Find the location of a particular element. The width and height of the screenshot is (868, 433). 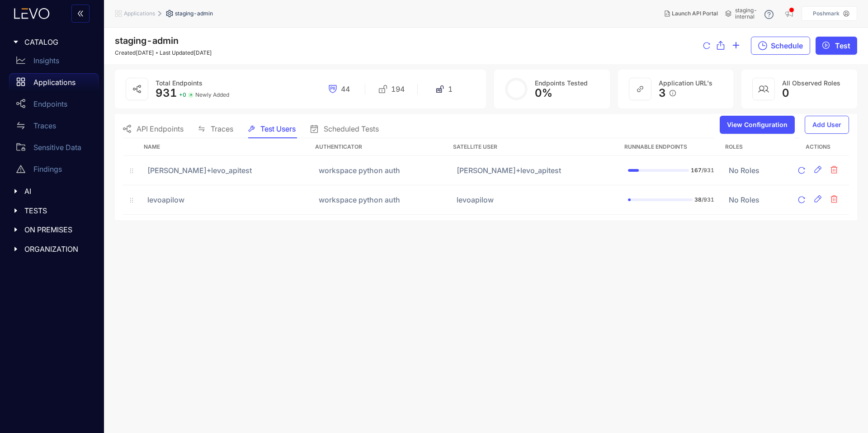

span: double-left is located at coordinates (81, 14).